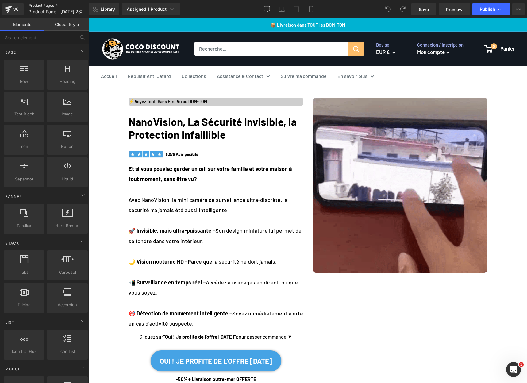 The image size is (527, 383). Describe the element at coordinates (53, 30) in the screenshot. I see `img: Coco Discount` at that location.